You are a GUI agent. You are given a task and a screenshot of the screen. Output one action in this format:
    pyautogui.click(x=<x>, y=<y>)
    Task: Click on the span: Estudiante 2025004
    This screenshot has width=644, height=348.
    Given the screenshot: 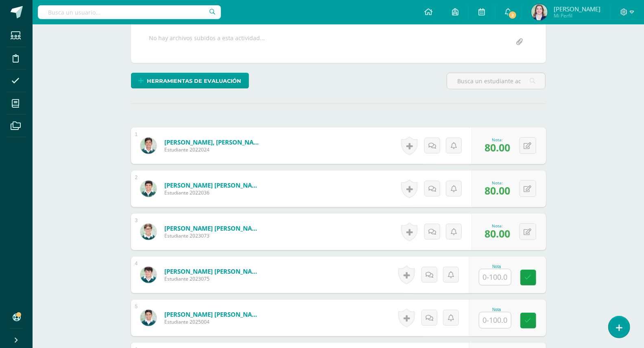 What is the action you would take?
    pyautogui.click(x=213, y=322)
    